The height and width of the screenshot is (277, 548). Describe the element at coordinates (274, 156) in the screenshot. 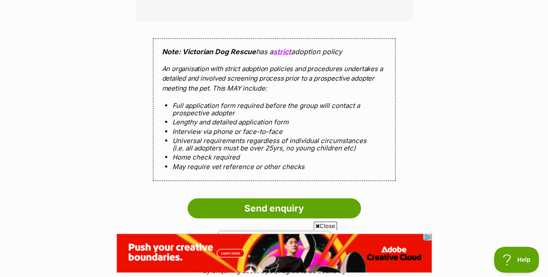

I see `li: Home check required` at that location.